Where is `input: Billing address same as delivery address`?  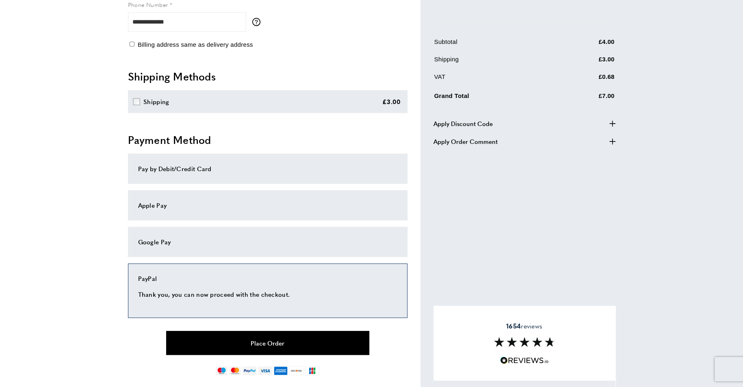
input: Billing address same as delivery address is located at coordinates (132, 44).